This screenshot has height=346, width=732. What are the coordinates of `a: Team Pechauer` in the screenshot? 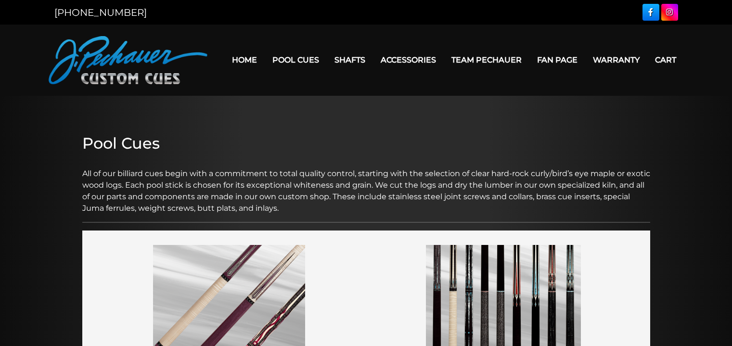 It's located at (486, 60).